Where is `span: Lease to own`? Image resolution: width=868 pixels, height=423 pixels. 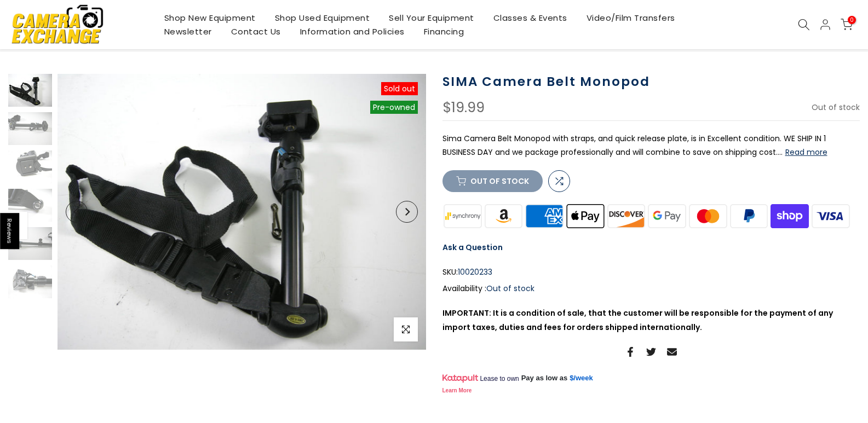
span: Lease to own is located at coordinates (499, 379).